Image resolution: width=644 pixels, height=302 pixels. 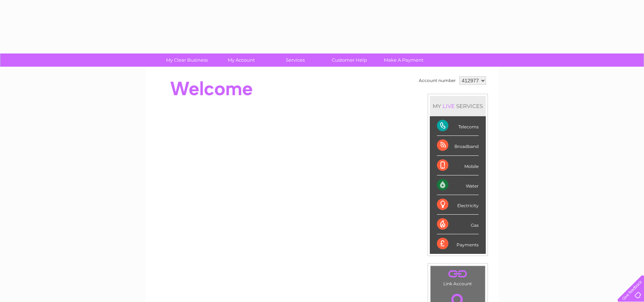 What do you see at coordinates (457, 277) in the screenshot?
I see `td: Link Account` at bounding box center [457, 277].